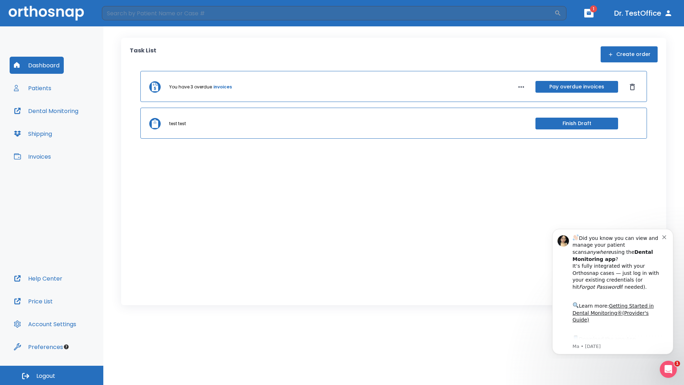  Describe the element at coordinates (33, 301) in the screenshot. I see `a: Price List` at that location.